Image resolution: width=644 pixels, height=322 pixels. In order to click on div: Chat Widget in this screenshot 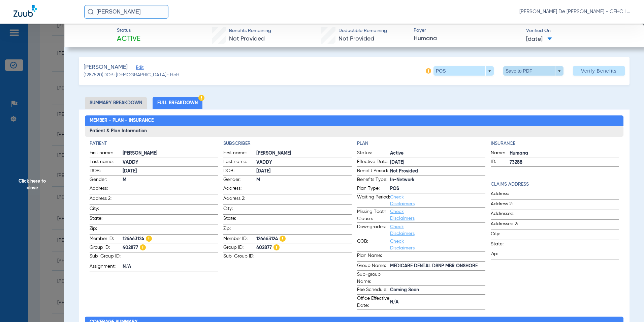, I will do `click(627, 306)`.